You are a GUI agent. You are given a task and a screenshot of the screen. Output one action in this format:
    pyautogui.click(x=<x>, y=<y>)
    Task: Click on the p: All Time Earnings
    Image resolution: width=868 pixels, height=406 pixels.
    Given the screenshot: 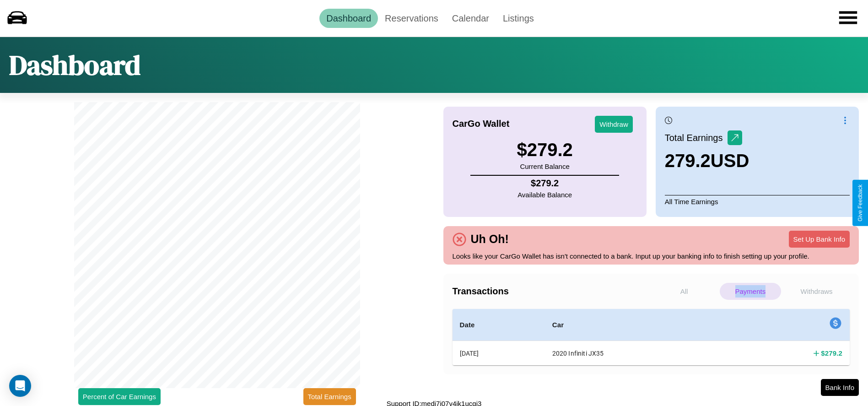 What is the action you would take?
    pyautogui.click(x=757, y=201)
    